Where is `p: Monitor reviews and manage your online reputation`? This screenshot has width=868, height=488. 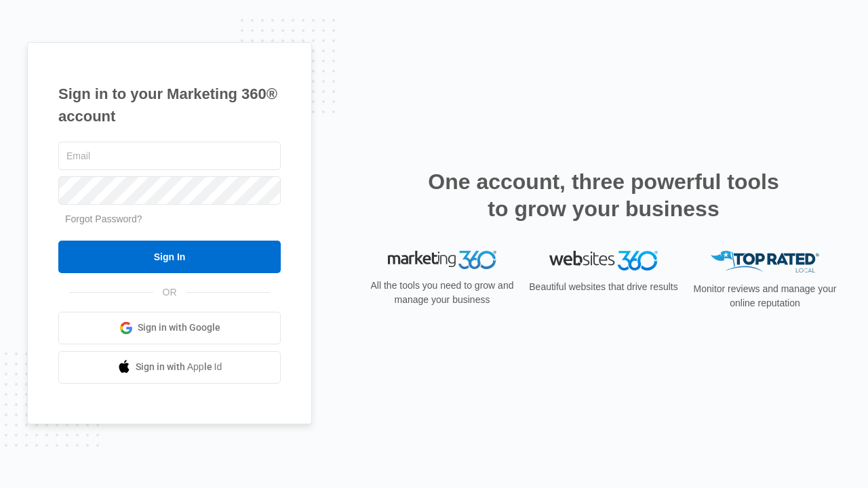 p: Monitor reviews and manage your online reputation is located at coordinates (765, 296).